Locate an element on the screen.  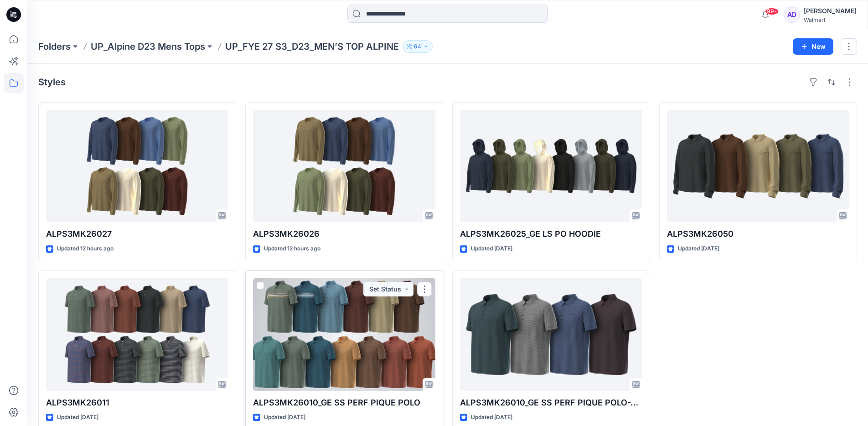
p: UP_Alpine D23 Mens Tops is located at coordinates (148, 46).